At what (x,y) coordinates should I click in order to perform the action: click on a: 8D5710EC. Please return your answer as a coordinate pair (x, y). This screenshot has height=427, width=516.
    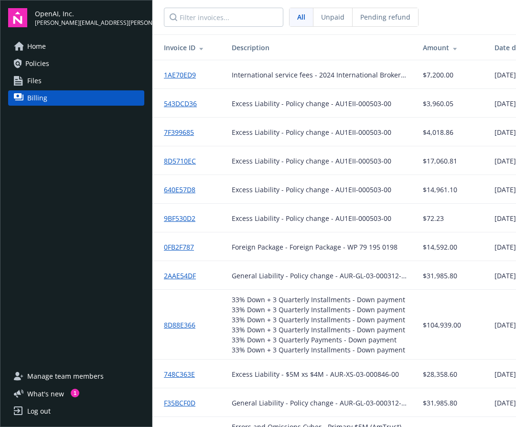
    Looking at the image, I should click on (183, 161).